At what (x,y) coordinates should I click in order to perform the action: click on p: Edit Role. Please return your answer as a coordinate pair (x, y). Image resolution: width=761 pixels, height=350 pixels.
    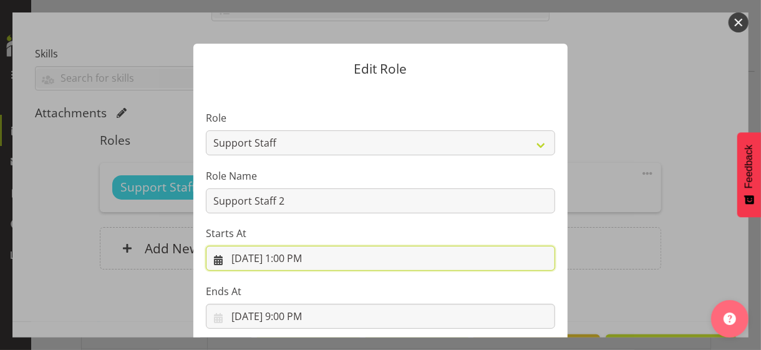
    Looking at the image, I should click on (380, 69).